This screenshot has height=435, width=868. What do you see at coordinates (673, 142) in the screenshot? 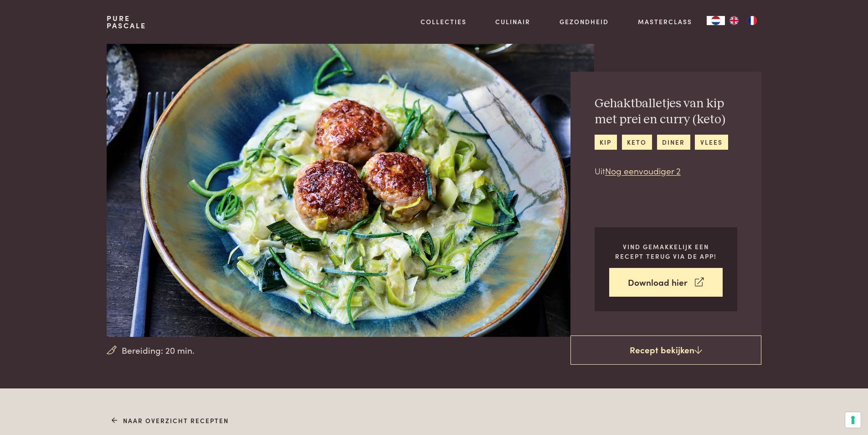
I see `a: diner` at bounding box center [673, 142].